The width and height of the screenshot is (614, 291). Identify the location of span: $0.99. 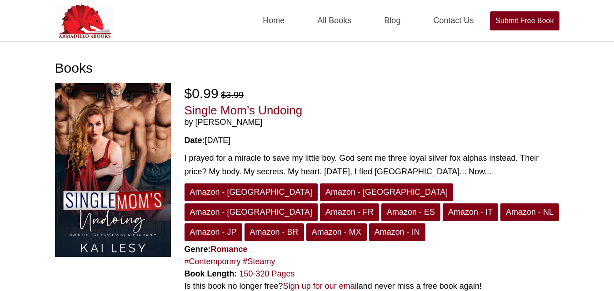
(201, 93).